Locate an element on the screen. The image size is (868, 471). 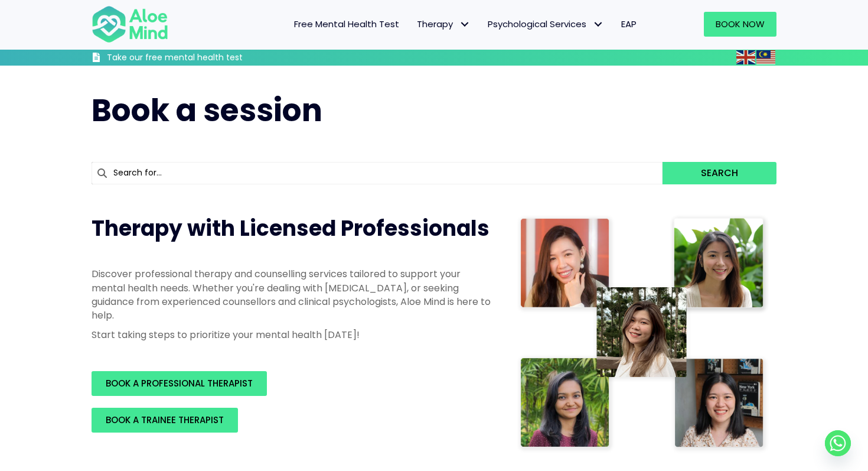
img: ms is located at coordinates (766, 57).